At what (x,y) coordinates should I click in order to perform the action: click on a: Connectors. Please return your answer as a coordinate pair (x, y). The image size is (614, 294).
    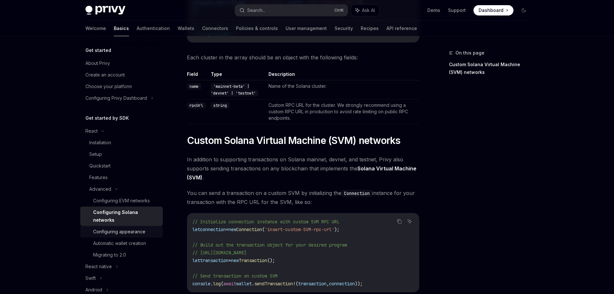
    Looking at the image, I should click on (215, 28).